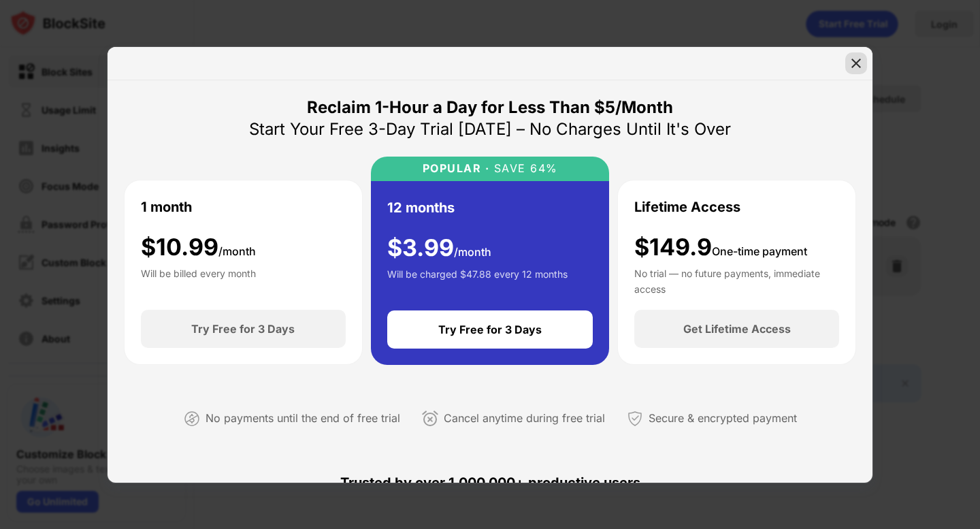 This screenshot has width=980, height=529. Describe the element at coordinates (736, 280) in the screenshot. I see `div: No trial — no future payments, immediate access` at that location.